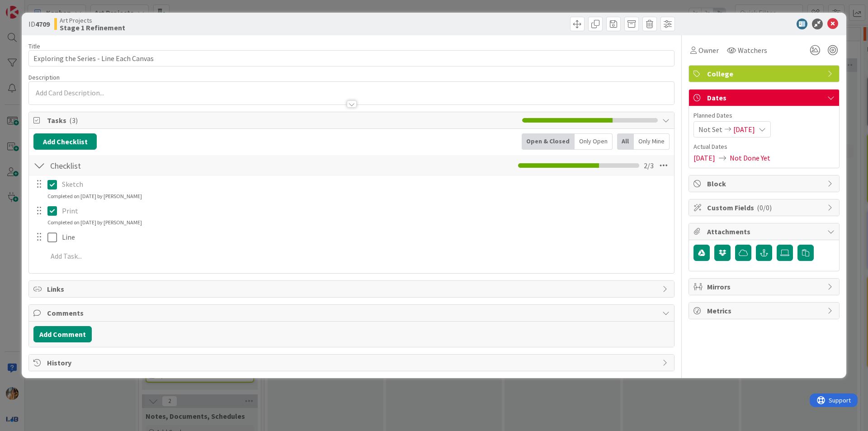 This screenshot has height=431, width=868. Describe the element at coordinates (753, 51) in the screenshot. I see `span: Watchers` at that location.